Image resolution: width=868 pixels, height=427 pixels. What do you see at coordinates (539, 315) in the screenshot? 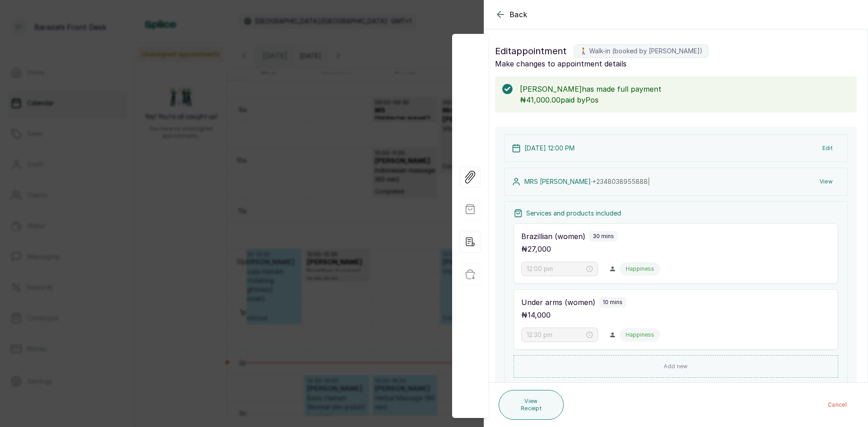
I see `span: 14,000` at bounding box center [539, 315].